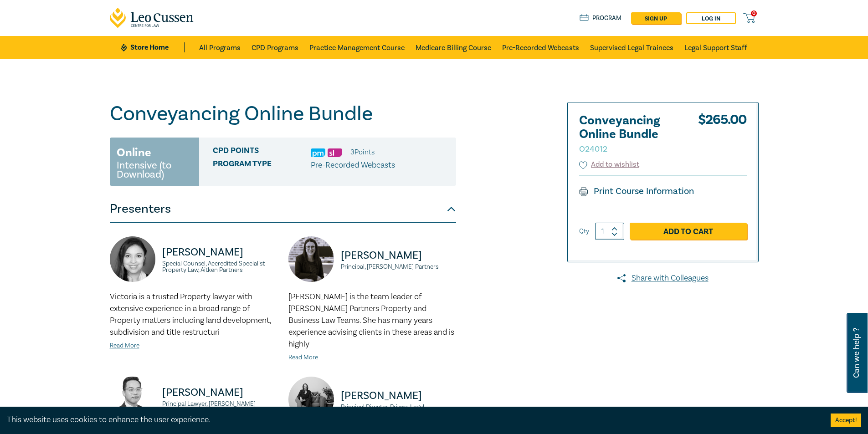  I want to click on button: Accept cookies, so click(846, 420).